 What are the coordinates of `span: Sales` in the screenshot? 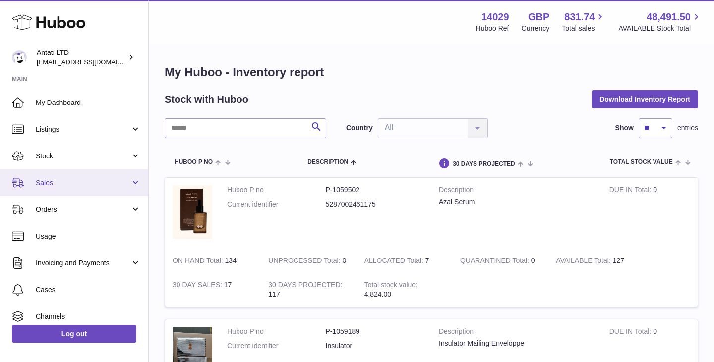 It's located at (83, 183).